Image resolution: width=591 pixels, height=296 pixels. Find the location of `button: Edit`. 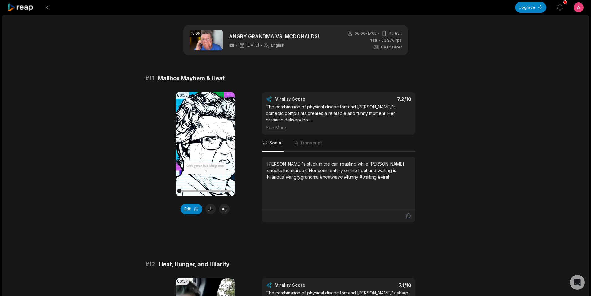

button: Edit is located at coordinates (192, 209).